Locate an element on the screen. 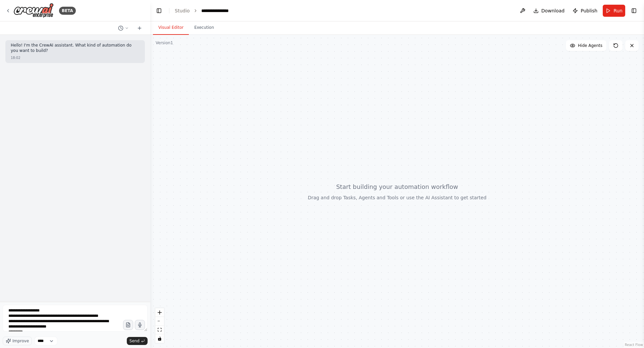 The width and height of the screenshot is (644, 348). button: Publish is located at coordinates (585, 11).